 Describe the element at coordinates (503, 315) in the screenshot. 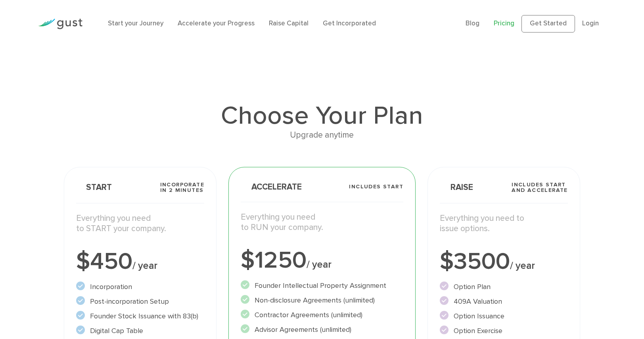

I see `li: Option Issuance` at that location.